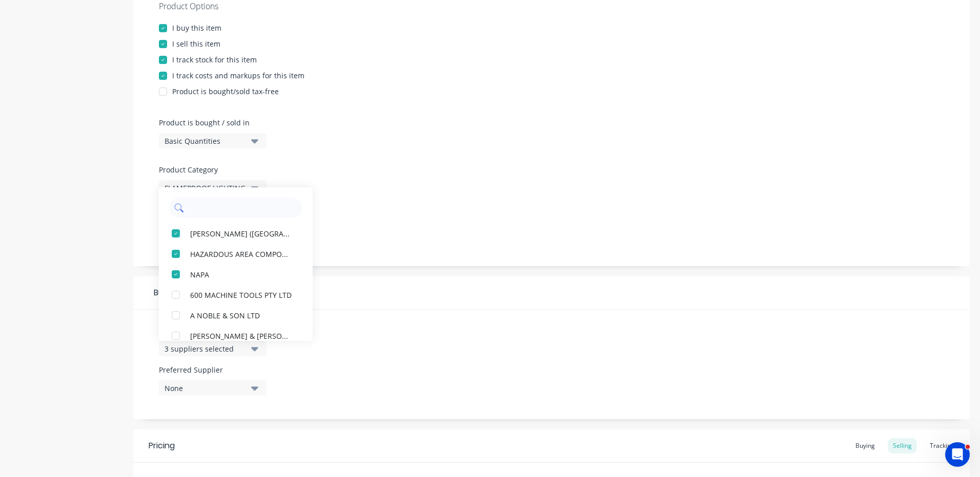  What do you see at coordinates (213, 349) in the screenshot?
I see `button: 3 suppliers selected` at bounding box center [213, 349].